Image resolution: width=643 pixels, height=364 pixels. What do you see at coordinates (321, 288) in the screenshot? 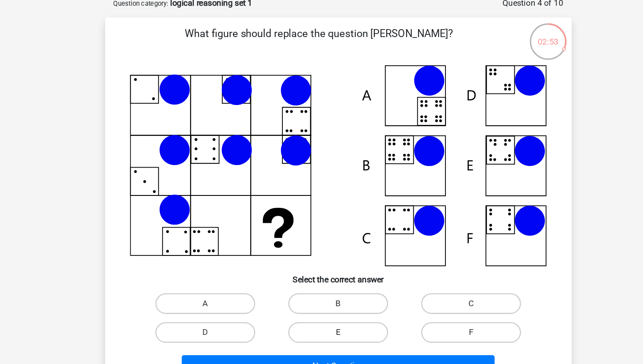
I see `label: E` at bounding box center [321, 288].